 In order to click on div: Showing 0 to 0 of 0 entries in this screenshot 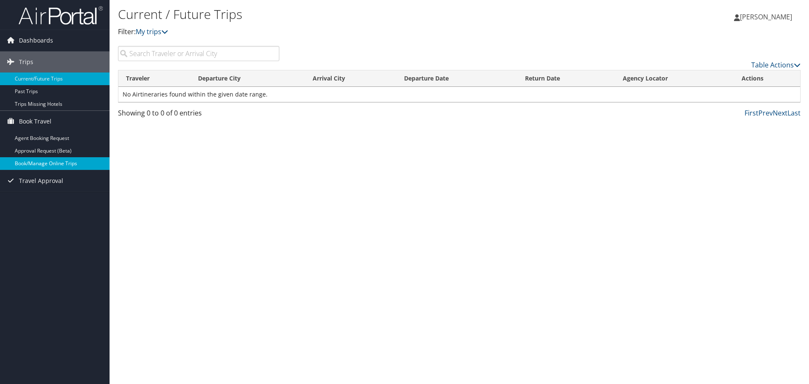, I will do `click(198, 115)`.